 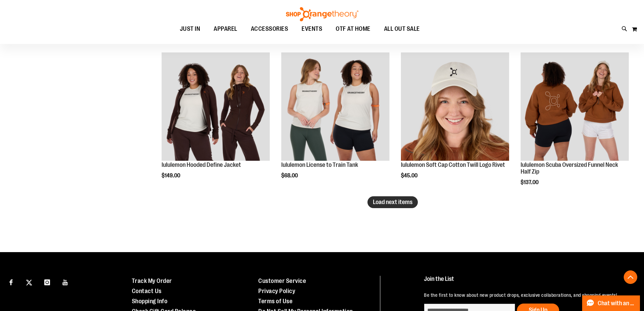 What do you see at coordinates (393, 202) in the screenshot?
I see `button: Load next items` at bounding box center [393, 202].